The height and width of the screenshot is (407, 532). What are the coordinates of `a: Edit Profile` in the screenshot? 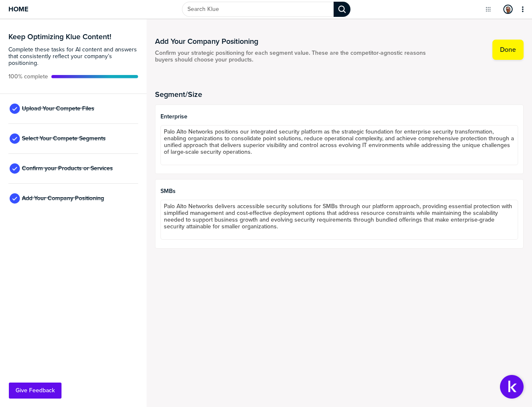 It's located at (508, 9).